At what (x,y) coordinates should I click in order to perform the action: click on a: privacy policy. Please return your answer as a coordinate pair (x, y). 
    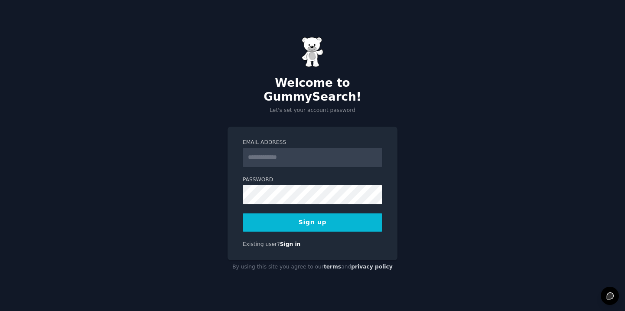
    Looking at the image, I should click on (372, 267).